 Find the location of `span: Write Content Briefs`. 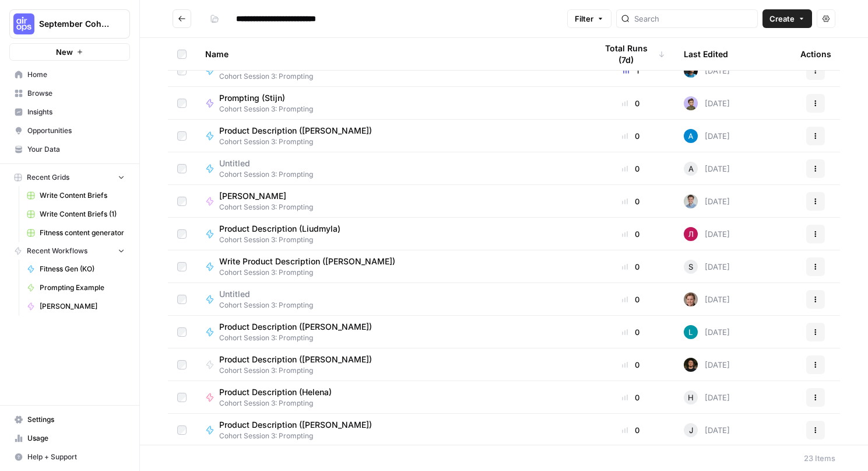

span: Write Content Briefs is located at coordinates (82, 195).